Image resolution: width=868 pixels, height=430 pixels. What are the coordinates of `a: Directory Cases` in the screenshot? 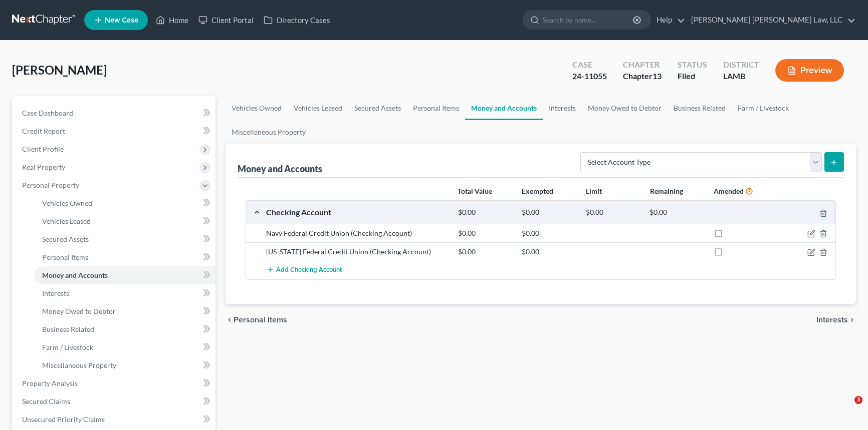 It's located at (297, 20).